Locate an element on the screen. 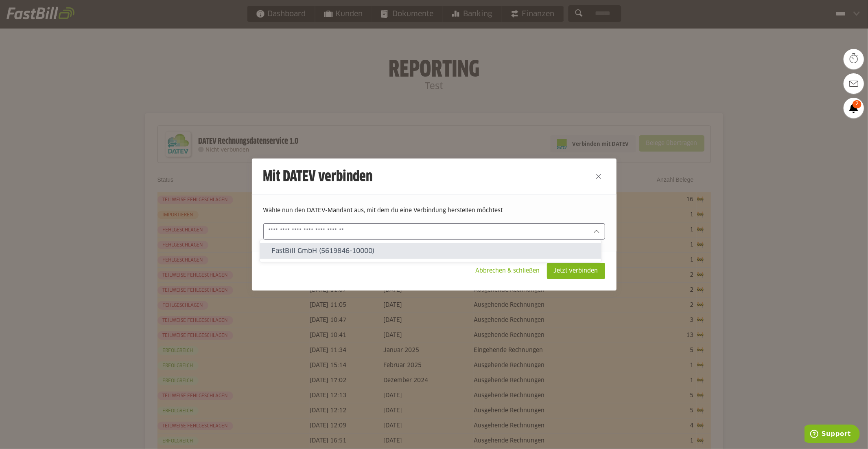 This screenshot has width=868, height=449. p: Wähle nun den DATEV-Mandant aus, mit dem du eine Verbindung herstellen möchtest is located at coordinates (434, 210).